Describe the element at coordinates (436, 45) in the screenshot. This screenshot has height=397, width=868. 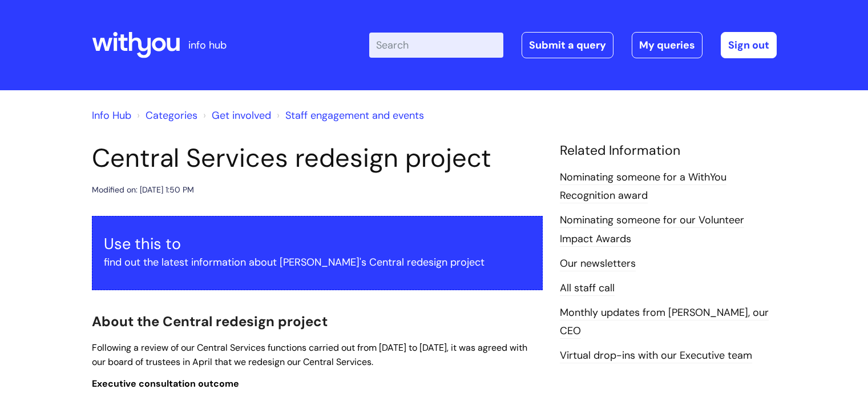
I see `input: Search` at that location.